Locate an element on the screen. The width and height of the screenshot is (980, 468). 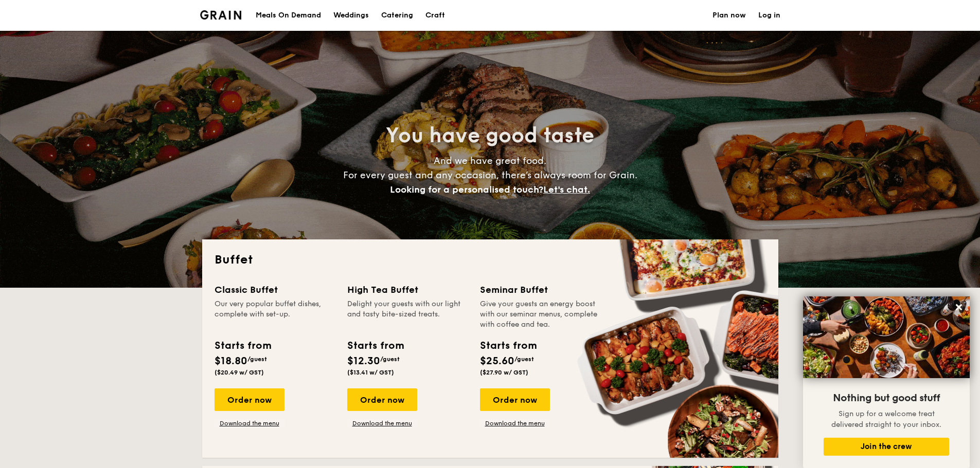
span: ($27.90 w/ GST) is located at coordinates (505, 372).